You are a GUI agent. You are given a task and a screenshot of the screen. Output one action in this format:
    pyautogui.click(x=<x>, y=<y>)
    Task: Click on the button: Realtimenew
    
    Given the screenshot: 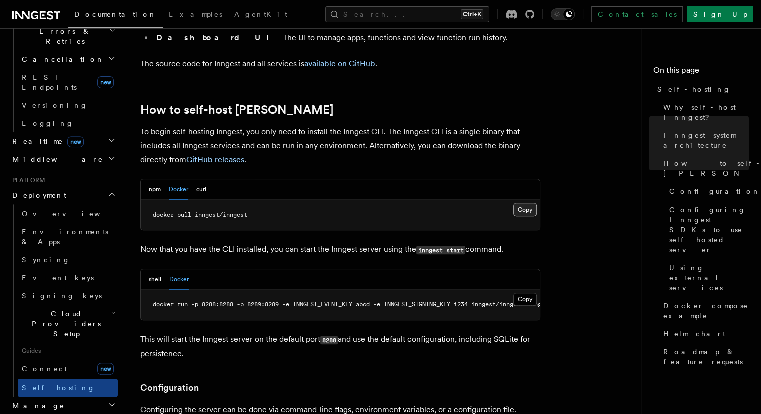 What is the action you would take?
    pyautogui.click(x=63, y=141)
    